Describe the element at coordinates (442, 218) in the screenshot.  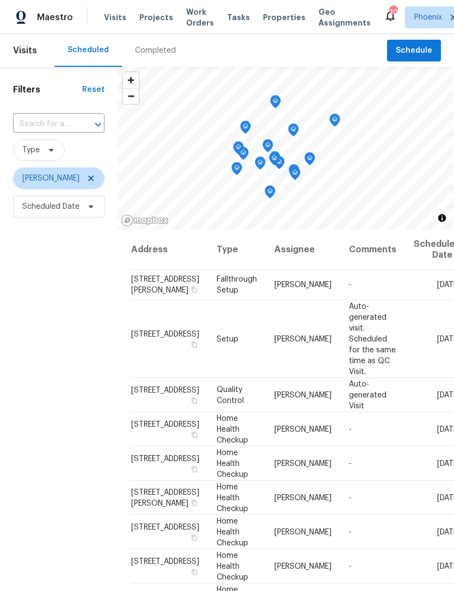
I see `button: Toggle attribution` at that location.